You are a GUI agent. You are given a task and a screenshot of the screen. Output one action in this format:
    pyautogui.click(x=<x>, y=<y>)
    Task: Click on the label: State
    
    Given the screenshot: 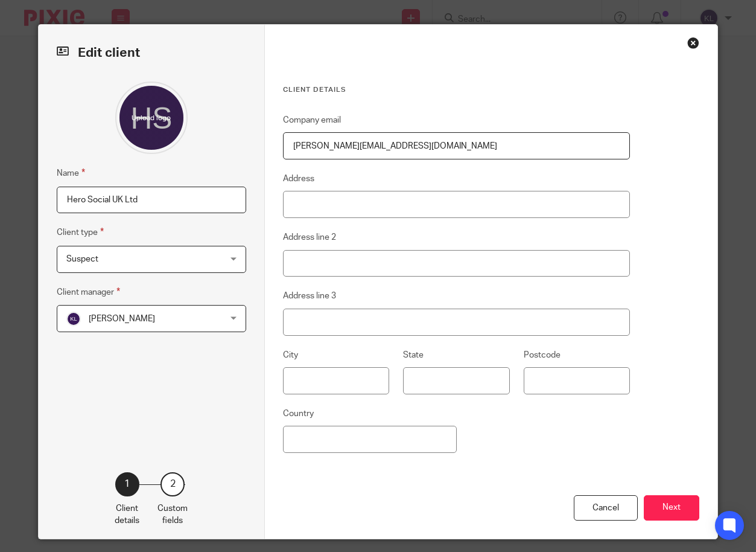 What is the action you would take?
    pyautogui.click(x=413, y=355)
    